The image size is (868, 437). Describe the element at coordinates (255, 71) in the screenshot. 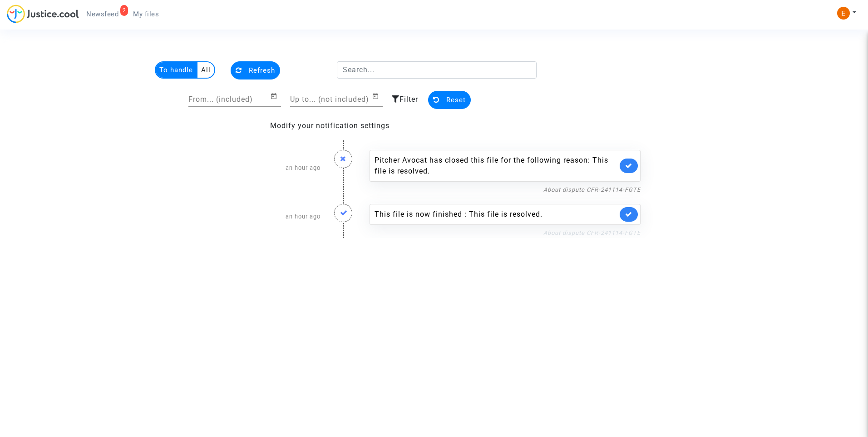

I see `button: Refresh` at that location.